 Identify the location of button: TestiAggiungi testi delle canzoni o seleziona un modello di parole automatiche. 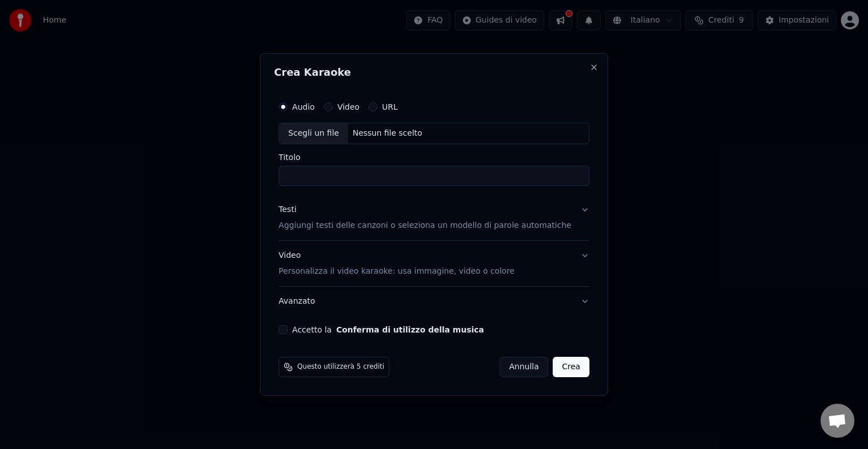
(434, 218).